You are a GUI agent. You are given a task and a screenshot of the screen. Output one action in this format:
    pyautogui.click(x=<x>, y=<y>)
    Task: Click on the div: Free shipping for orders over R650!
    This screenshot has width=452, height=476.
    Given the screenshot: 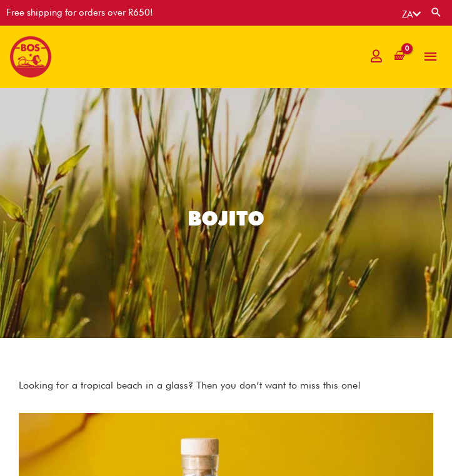 What is the action you would take?
    pyautogui.click(x=79, y=12)
    